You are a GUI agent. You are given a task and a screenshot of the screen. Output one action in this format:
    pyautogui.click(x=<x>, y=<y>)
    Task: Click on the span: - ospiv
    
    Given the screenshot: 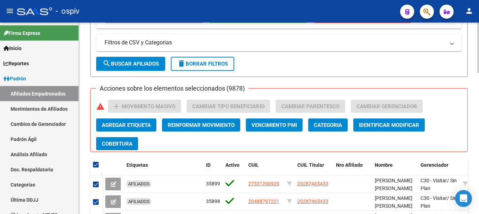 What is the action you would take?
    pyautogui.click(x=68, y=11)
    